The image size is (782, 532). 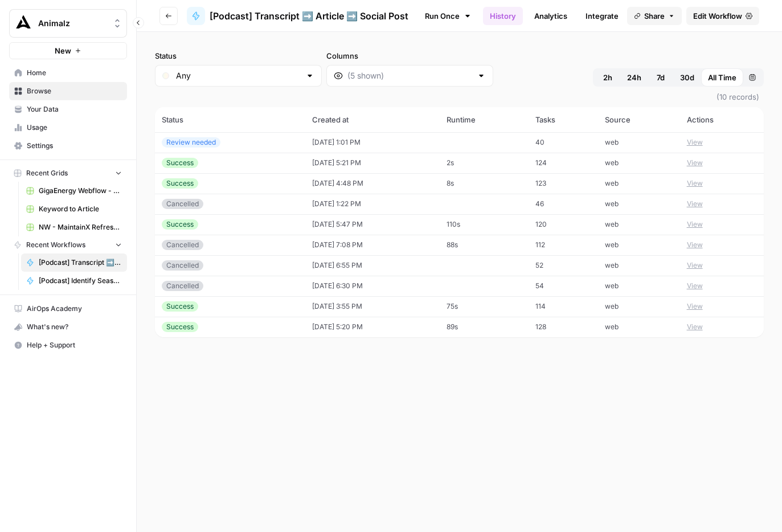 What do you see at coordinates (72, 24) in the screenshot?
I see `span: Animalz` at bounding box center [72, 24].